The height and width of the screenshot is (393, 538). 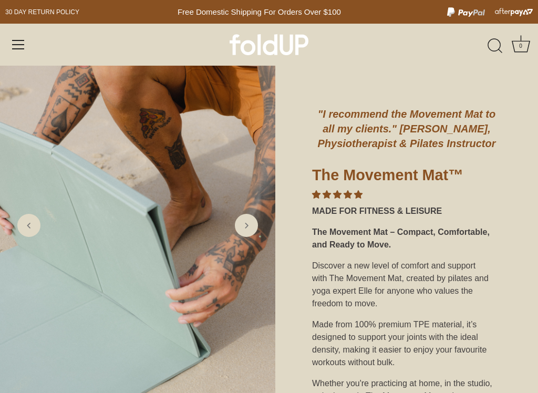 I want to click on div: 0, so click(x=521, y=46).